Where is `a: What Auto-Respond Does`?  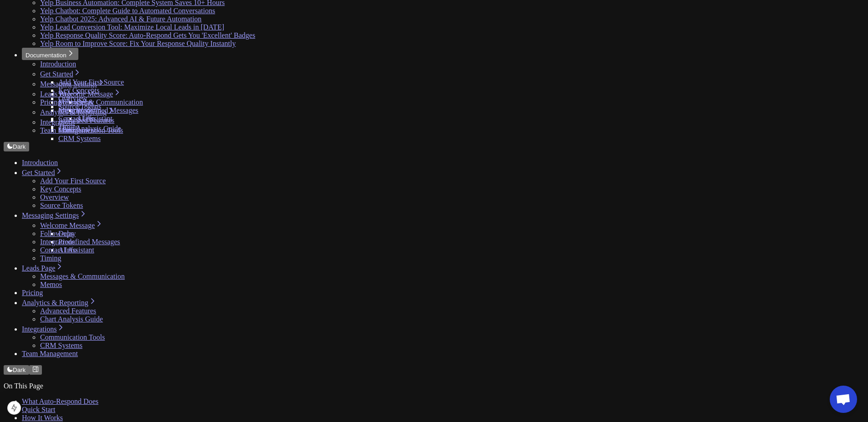
a: What Auto-Respond Does is located at coordinates (60, 401).